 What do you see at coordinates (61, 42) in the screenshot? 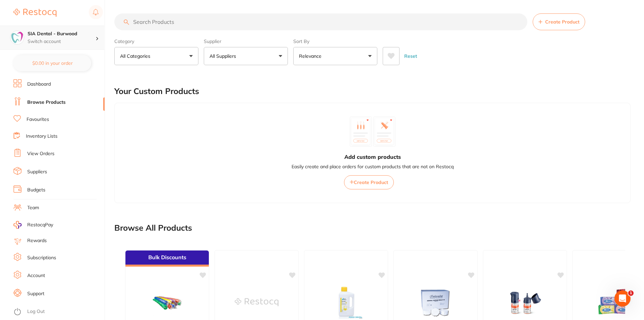
I see `p: Switch account` at bounding box center [61, 42].